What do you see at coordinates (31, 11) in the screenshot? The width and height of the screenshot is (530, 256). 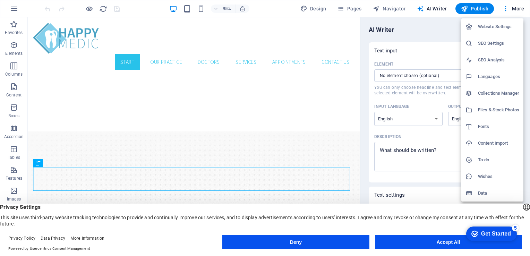 I see `div: Get Started 5 items remaining, 0% complete` at bounding box center [31, 11].